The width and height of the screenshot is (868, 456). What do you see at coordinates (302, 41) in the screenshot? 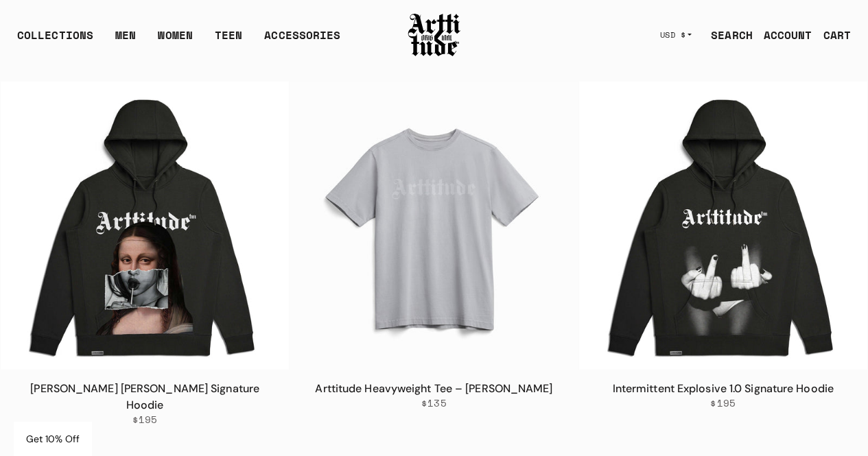
I see `div: ACCESSORIES` at bounding box center [302, 41].